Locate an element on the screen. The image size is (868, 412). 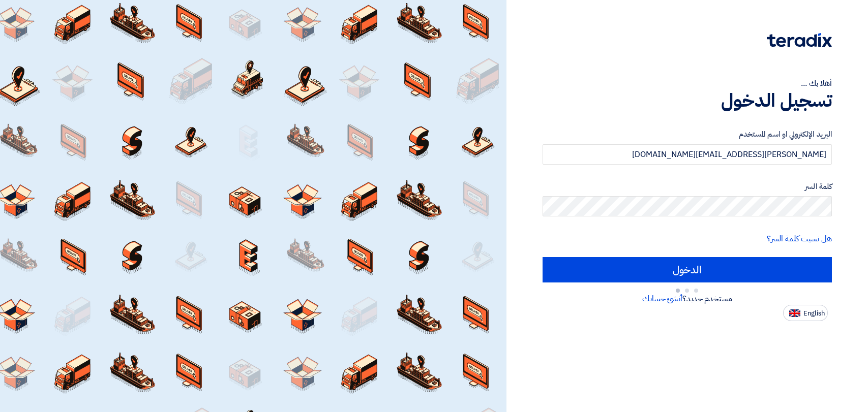
h1: تسجيل الدخول is located at coordinates (687, 100).